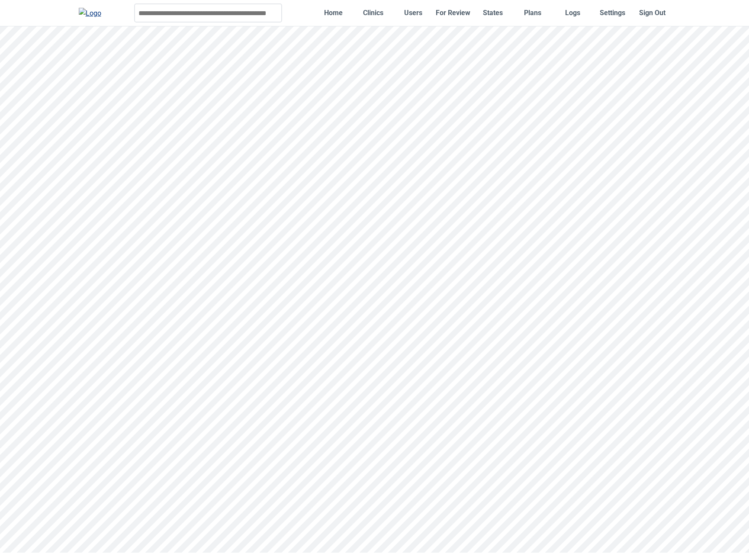  I want to click on a: Users, so click(414, 13).